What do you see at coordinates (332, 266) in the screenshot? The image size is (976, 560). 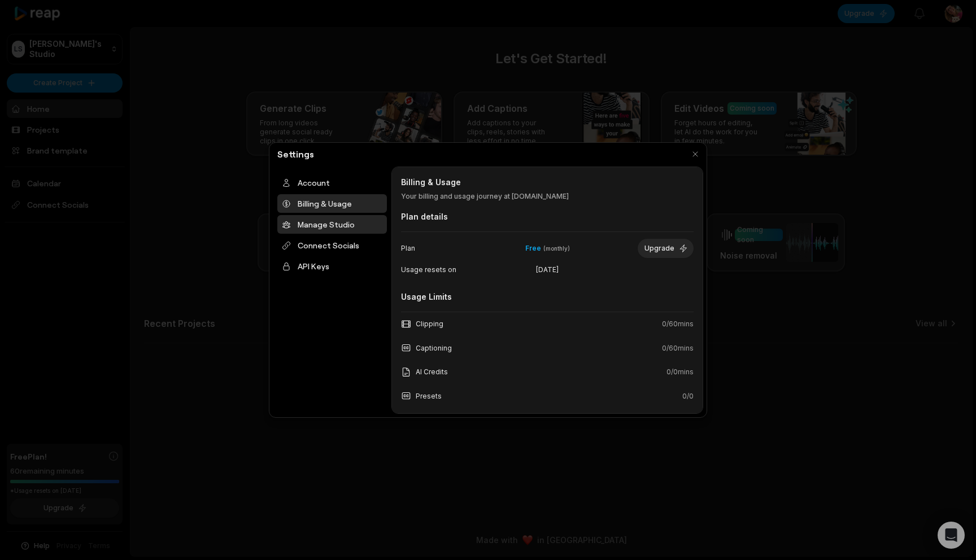 I see `div: API Keys` at bounding box center [332, 266].